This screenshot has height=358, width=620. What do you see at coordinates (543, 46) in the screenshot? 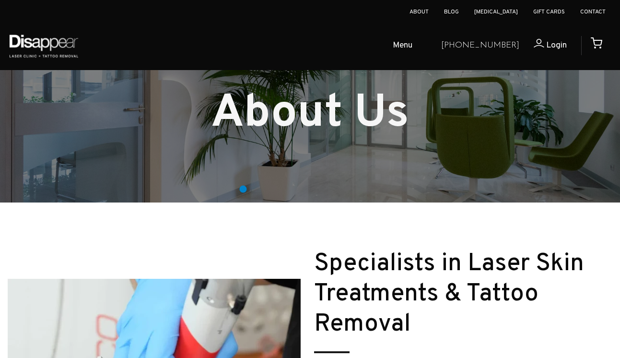
I see `a: Login` at bounding box center [543, 46].